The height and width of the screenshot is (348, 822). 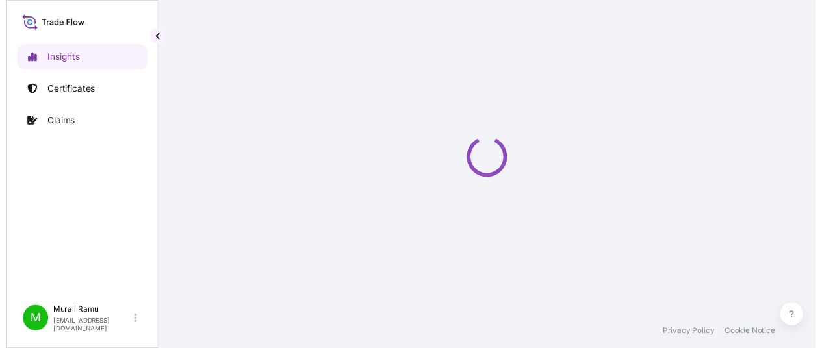 What do you see at coordinates (764, 340) in the screenshot?
I see `a: Cookie Notice` at bounding box center [764, 340].